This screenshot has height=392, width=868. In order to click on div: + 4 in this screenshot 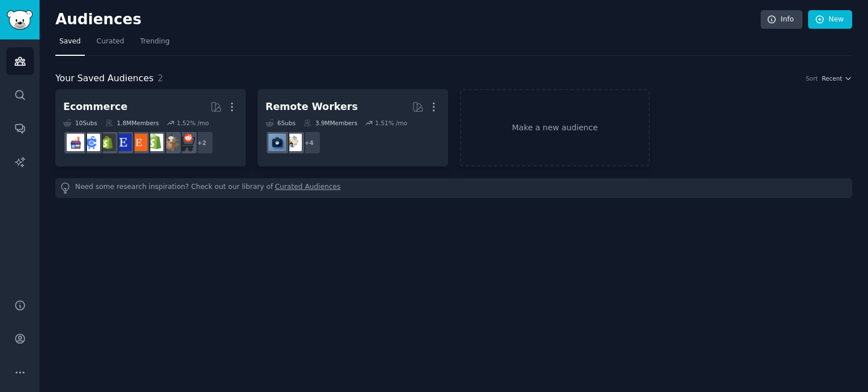, I will do `click(309, 143)`.